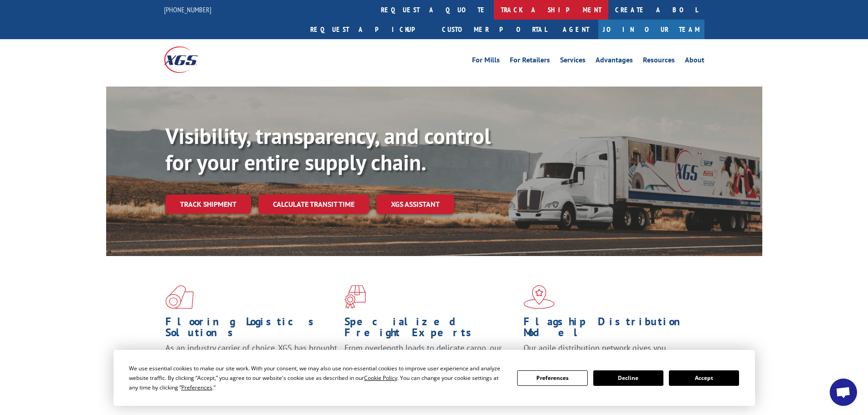 Image resolution: width=868 pixels, height=415 pixels. Describe the element at coordinates (328, 149) in the screenshot. I see `b: Visibility, transparency, and control for your entire supply chain.` at that location.